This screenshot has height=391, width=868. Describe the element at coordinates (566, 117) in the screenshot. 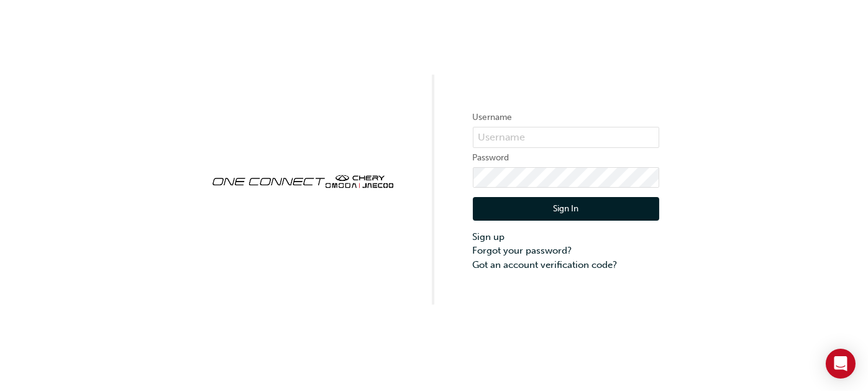

I see `label: Username` at that location.